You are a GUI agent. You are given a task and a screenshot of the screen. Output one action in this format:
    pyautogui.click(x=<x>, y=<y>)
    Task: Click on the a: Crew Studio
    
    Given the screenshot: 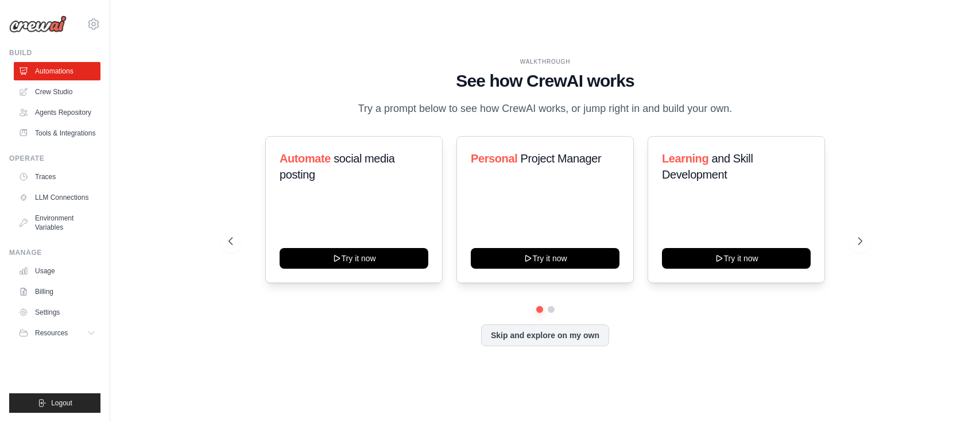 What is the action you would take?
    pyautogui.click(x=57, y=92)
    